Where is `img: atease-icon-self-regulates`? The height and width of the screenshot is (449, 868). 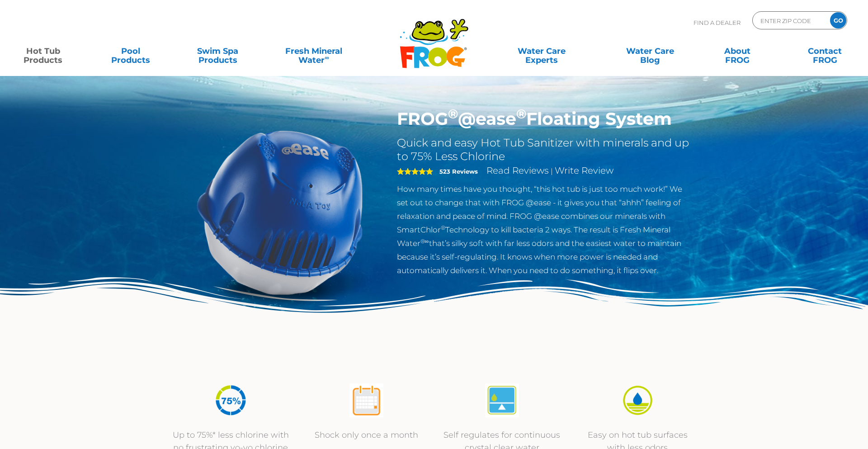
img: atease-icon-self-regulates is located at coordinates (502, 400).